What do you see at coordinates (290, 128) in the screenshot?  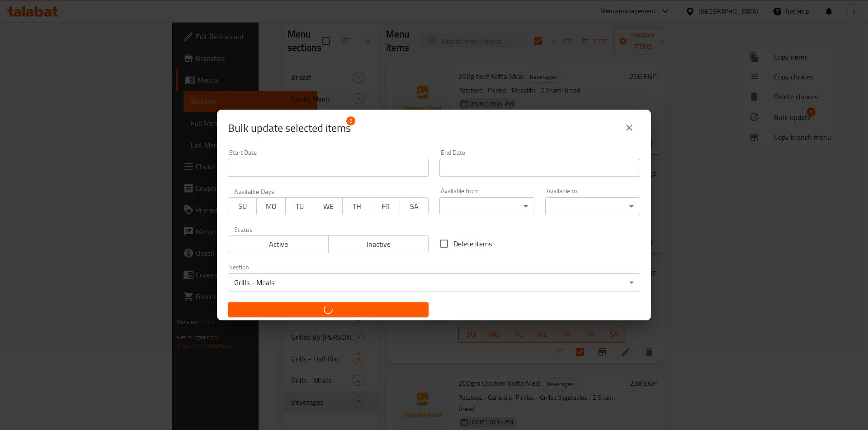 I see `span: Selected items count` at bounding box center [290, 128].